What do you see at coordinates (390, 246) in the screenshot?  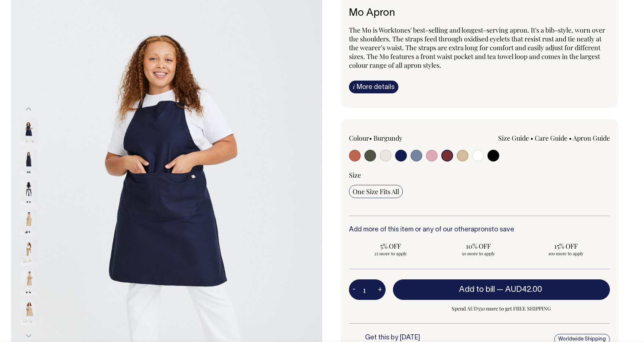 I see `span: 5% OFF` at bounding box center [390, 246].